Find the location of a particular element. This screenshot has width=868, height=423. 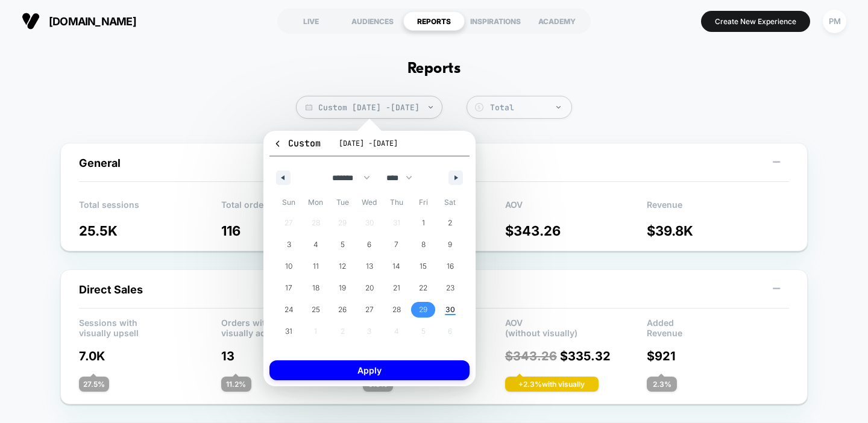

span: 23 is located at coordinates (450, 288).